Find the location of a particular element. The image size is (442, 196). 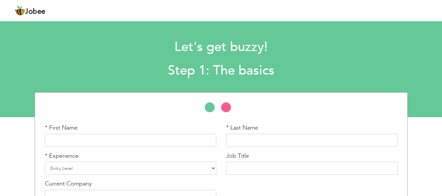

label: Job Title is located at coordinates (238, 156).